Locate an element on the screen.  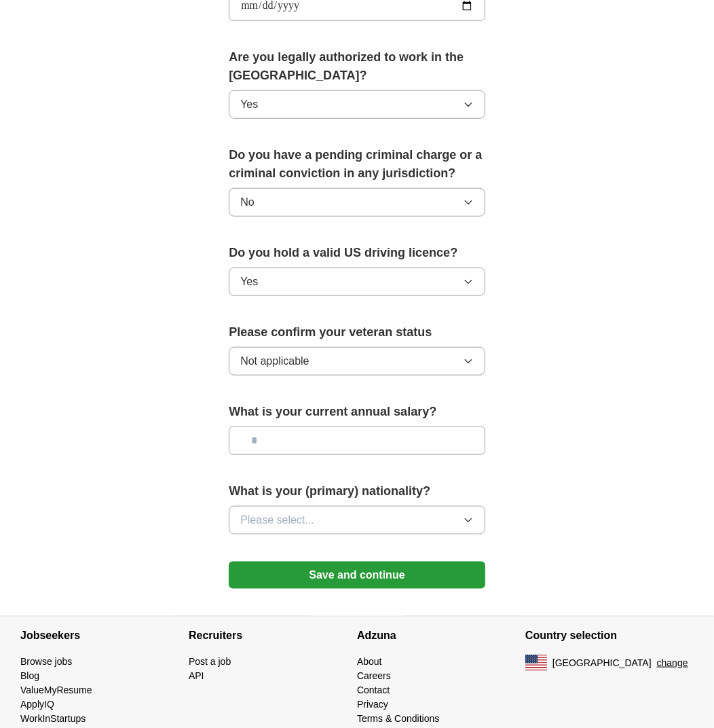
a: Privacy is located at coordinates (373, 704).